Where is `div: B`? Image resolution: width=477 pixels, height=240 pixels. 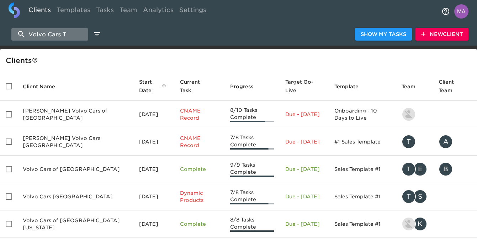
div: B is located at coordinates (445, 169).